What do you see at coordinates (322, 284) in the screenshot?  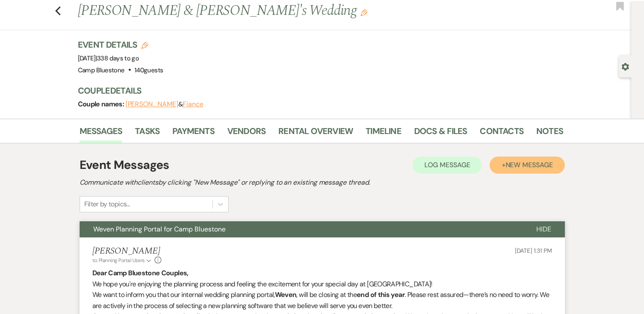 I see `p: We hope you're enjoying the planning process and feeling the excitement for your special day at [...` at bounding box center [322, 284].